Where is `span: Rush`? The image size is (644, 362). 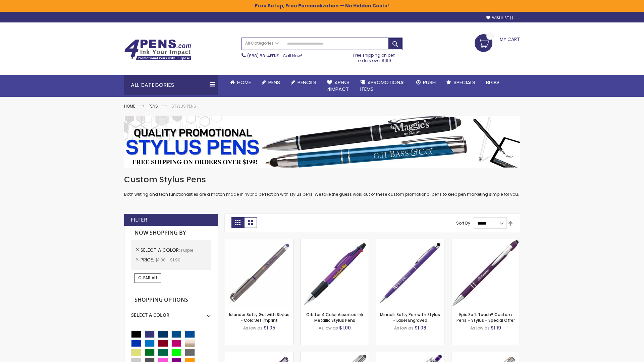 span: Rush is located at coordinates (429, 82).